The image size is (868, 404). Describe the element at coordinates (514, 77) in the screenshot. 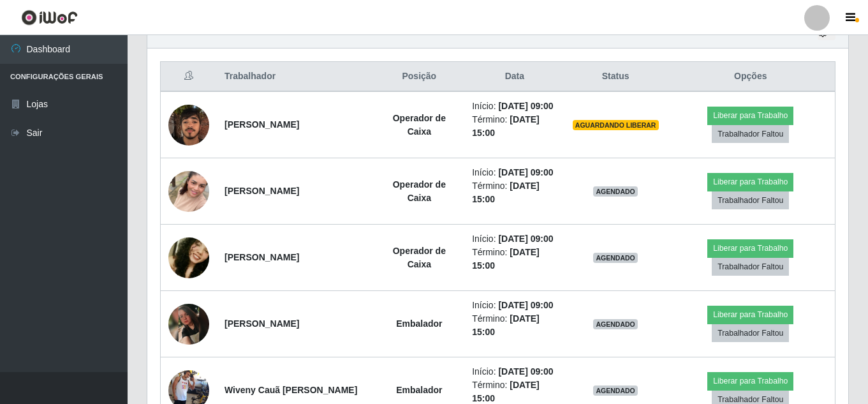

I see `th: Data` at that location.